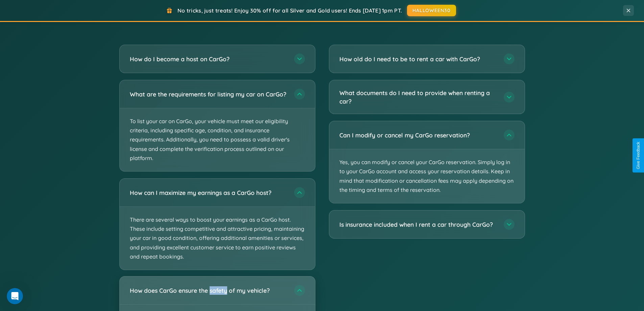 Image resolution: width=644 pixels, height=311 pixels. I want to click on p: To list your car on CarGo, your vehicle must meet our eligibility criteria, including specific ag..., so click(218, 140).